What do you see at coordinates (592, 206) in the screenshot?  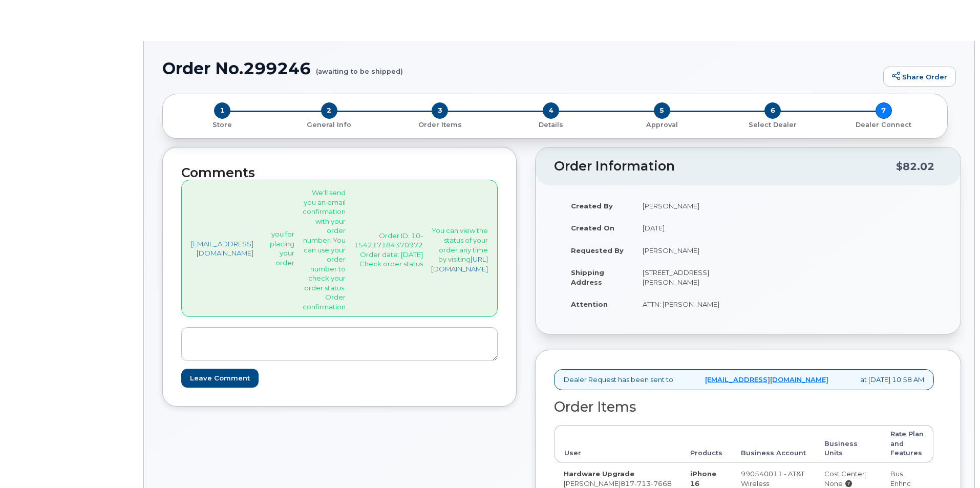 I see `strong: Created By` at bounding box center [592, 206].